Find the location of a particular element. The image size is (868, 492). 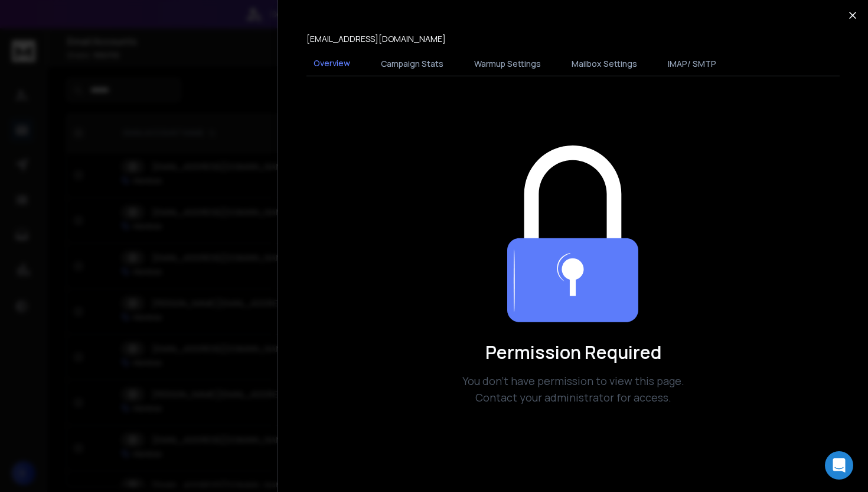

button: IMAP/ SMTP is located at coordinates (692, 64).